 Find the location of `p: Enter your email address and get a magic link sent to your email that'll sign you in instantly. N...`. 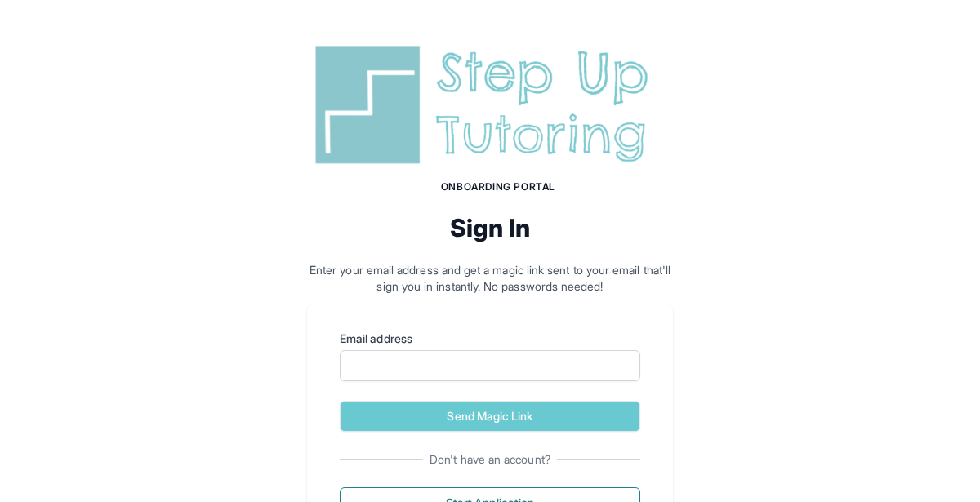

p: Enter your email address and get a magic link sent to your email that'll sign you in instantly. N... is located at coordinates (490, 278).